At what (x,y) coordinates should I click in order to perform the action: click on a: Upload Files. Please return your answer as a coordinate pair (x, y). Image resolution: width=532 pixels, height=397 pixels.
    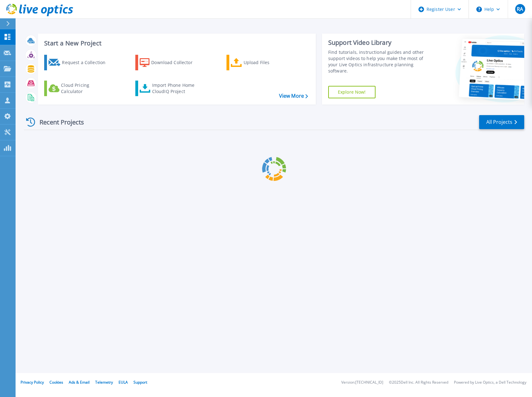
    Looking at the image, I should click on (261, 63).